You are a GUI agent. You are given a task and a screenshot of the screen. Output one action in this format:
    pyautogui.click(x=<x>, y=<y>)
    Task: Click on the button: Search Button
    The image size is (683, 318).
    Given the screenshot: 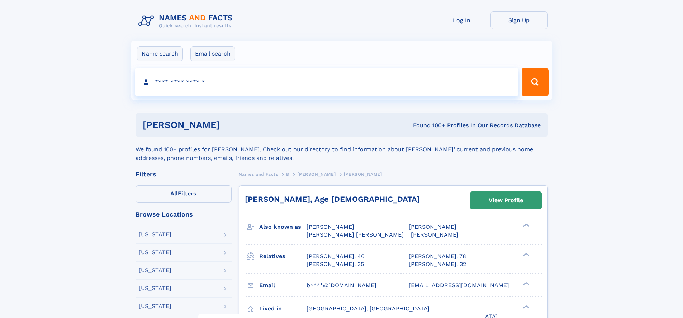 What is the action you would take?
    pyautogui.click(x=535, y=82)
    